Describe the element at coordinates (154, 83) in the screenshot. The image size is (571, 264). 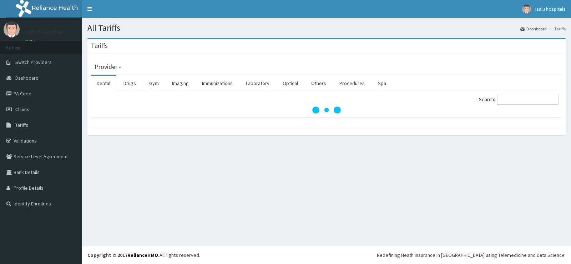
I see `a: Gym` at that location.